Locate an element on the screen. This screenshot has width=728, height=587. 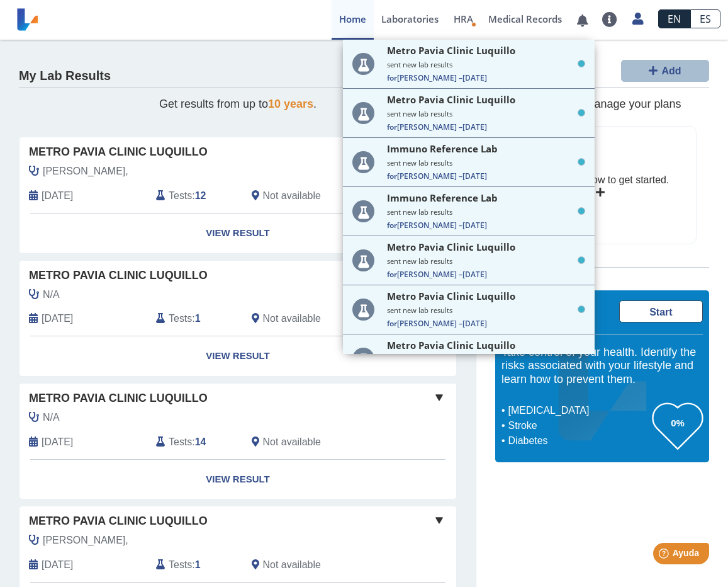
span: Get results from up to . is located at coordinates (238, 104).